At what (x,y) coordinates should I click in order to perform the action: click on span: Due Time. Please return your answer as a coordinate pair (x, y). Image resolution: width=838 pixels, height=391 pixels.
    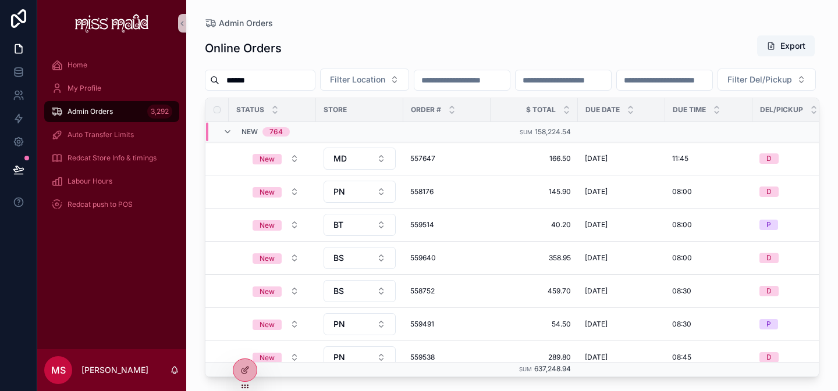
    Looking at the image, I should click on (689, 110).